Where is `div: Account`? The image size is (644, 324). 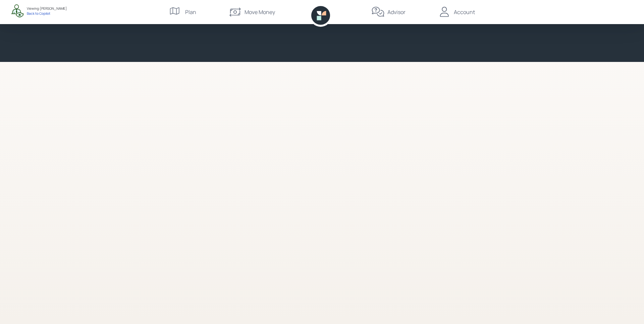 div: Account is located at coordinates (464, 12).